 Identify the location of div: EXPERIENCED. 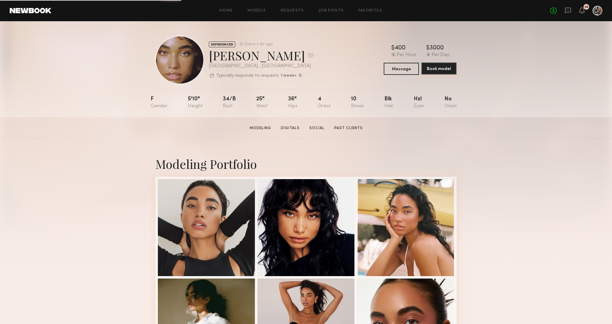
(222, 44).